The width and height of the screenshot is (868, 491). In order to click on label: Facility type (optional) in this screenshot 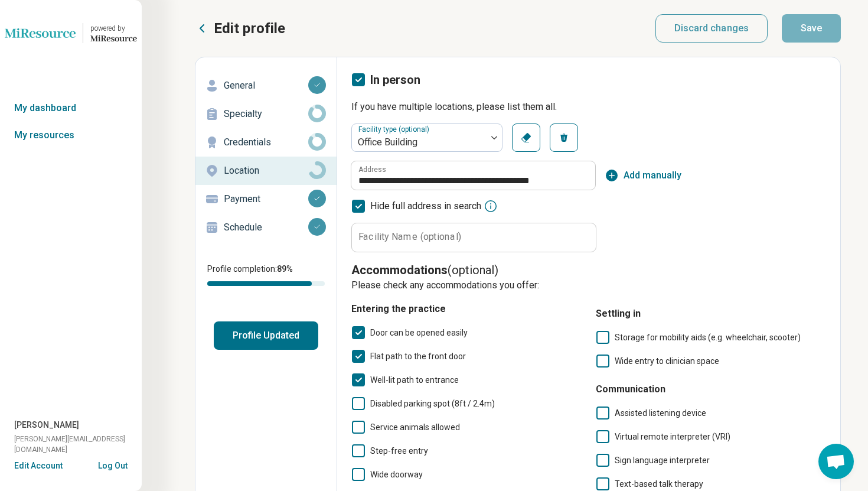, I will do `click(395, 129)`.